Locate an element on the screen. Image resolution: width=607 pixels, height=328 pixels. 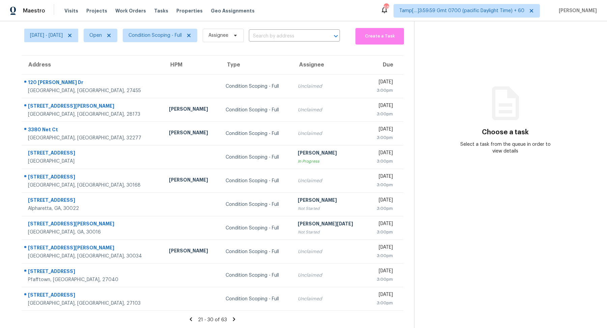
button: Create a Task is located at coordinates (380, 36).